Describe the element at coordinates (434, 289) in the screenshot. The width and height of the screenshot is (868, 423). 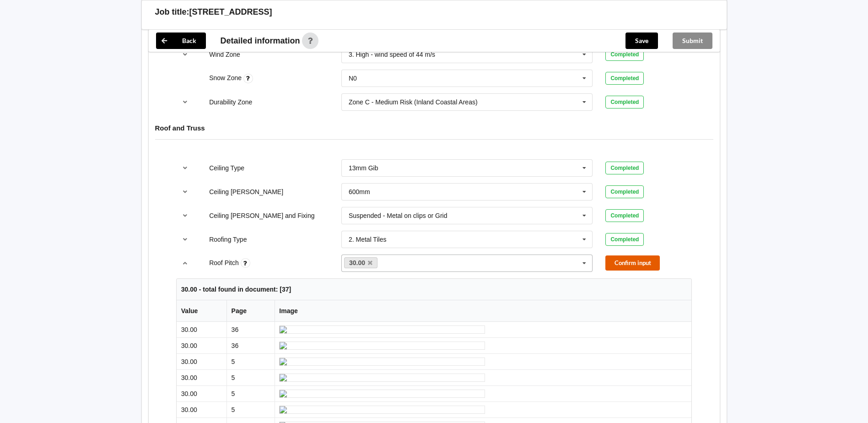
I see `th: 30.00 - total found in document: [37]` at that location.